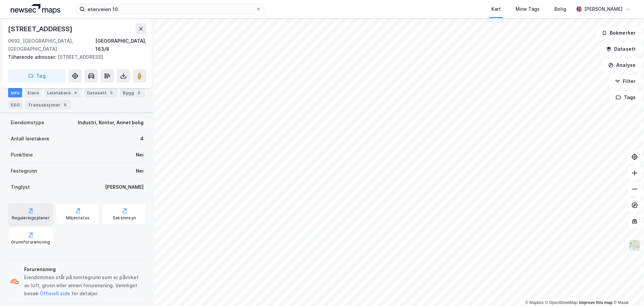 This screenshot has width=644, height=306. I want to click on div: Antall leietakere, so click(30, 139).